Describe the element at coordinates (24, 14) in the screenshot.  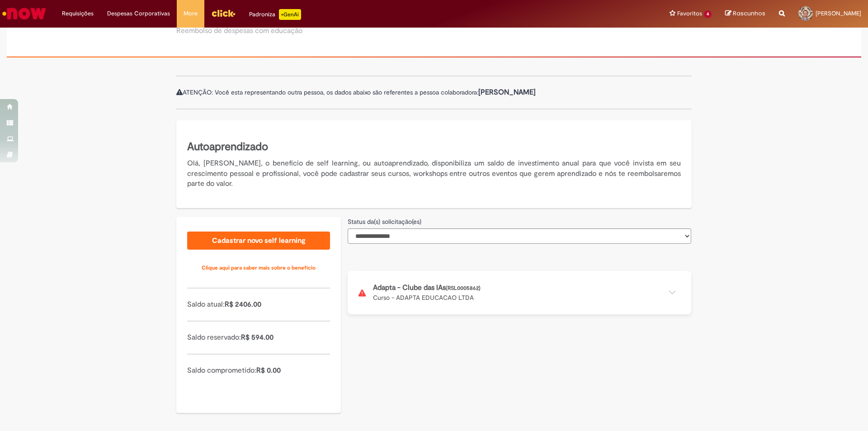
I see `img: ServiceNow` at that location.